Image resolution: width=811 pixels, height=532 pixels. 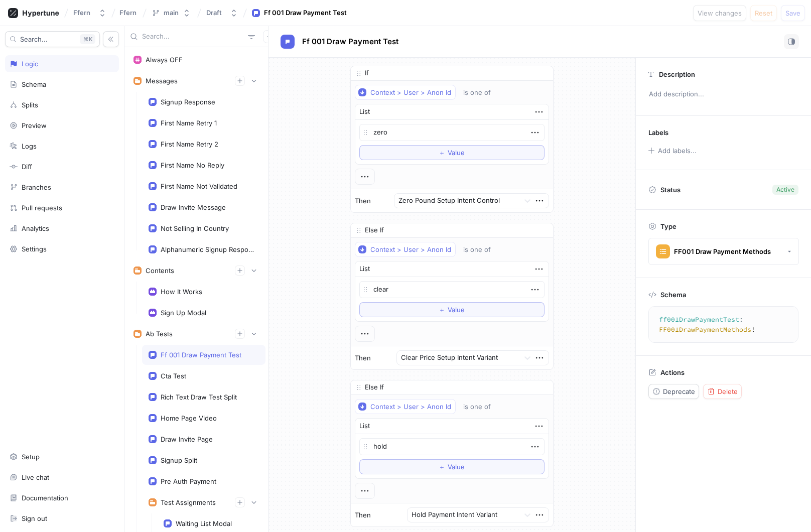 I want to click on p: If, so click(x=367, y=73).